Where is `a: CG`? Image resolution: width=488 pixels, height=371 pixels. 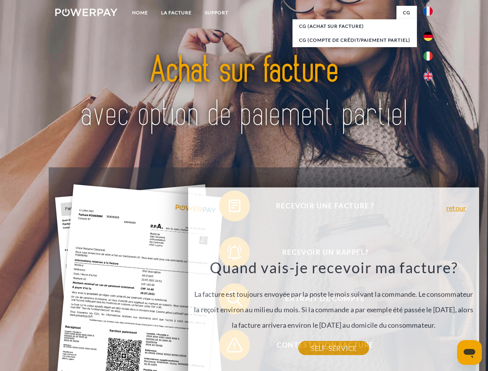 a: CG is located at coordinates (406, 13).